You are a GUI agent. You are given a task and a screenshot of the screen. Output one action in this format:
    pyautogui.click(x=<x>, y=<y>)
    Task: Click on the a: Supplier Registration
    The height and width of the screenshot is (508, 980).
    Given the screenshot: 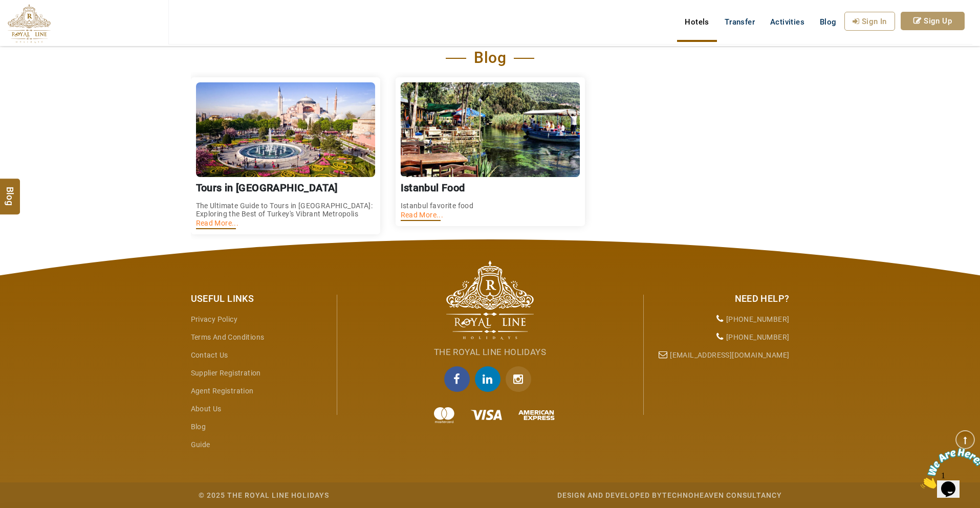 What is the action you would take?
    pyautogui.click(x=226, y=373)
    